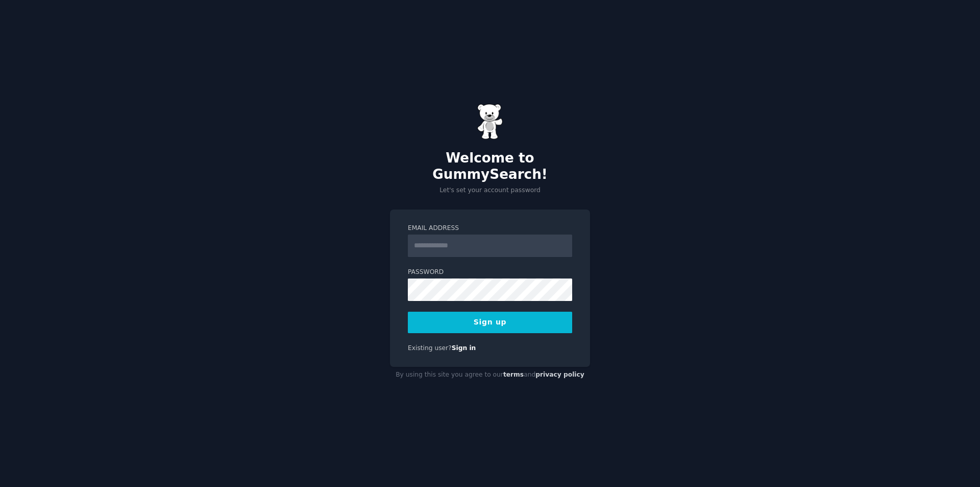 The width and height of the screenshot is (980, 487). What do you see at coordinates (490, 273) in the screenshot?
I see `label: Password` at bounding box center [490, 273].